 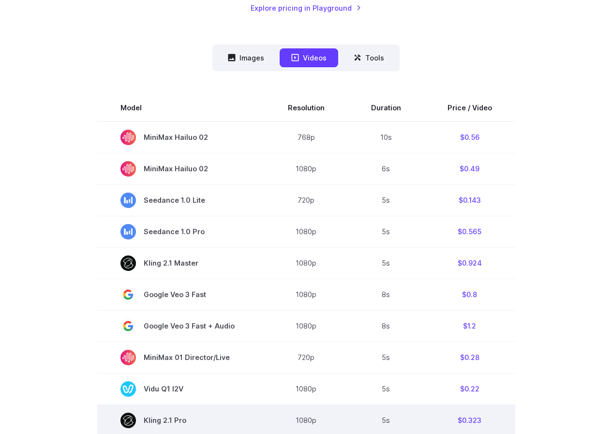 I want to click on span: MiniMax 01 Director/Live, so click(x=181, y=358).